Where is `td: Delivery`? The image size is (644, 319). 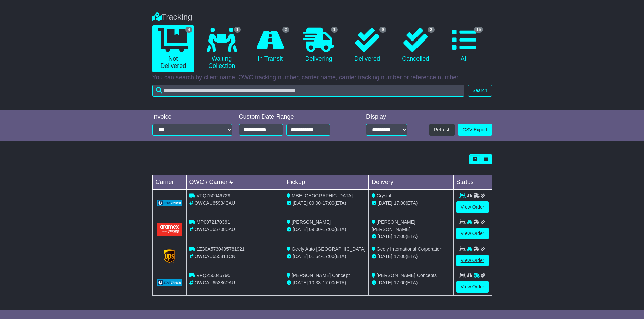 td: Delivery is located at coordinates (410, 182).